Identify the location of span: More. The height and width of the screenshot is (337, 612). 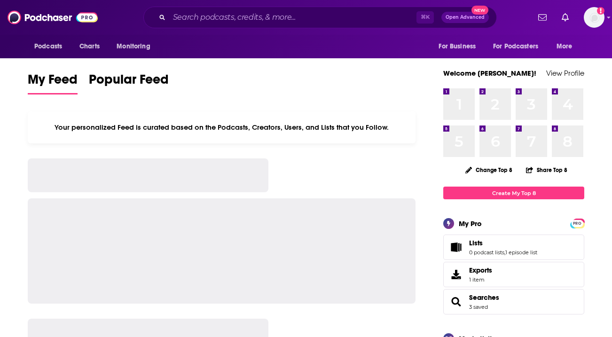
(564, 47).